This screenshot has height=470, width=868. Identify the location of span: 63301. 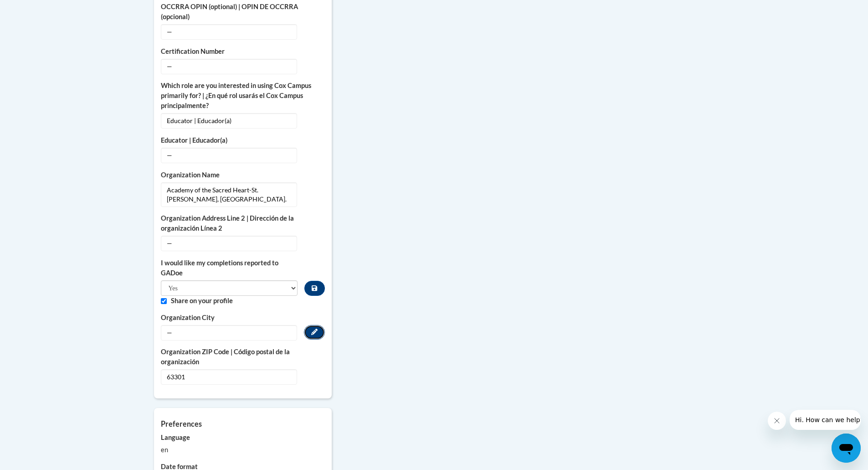
(229, 377).